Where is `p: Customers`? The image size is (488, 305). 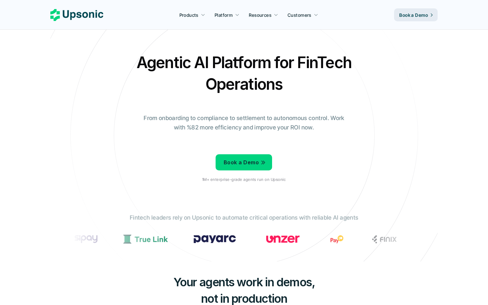
p: Customers is located at coordinates (299, 15).